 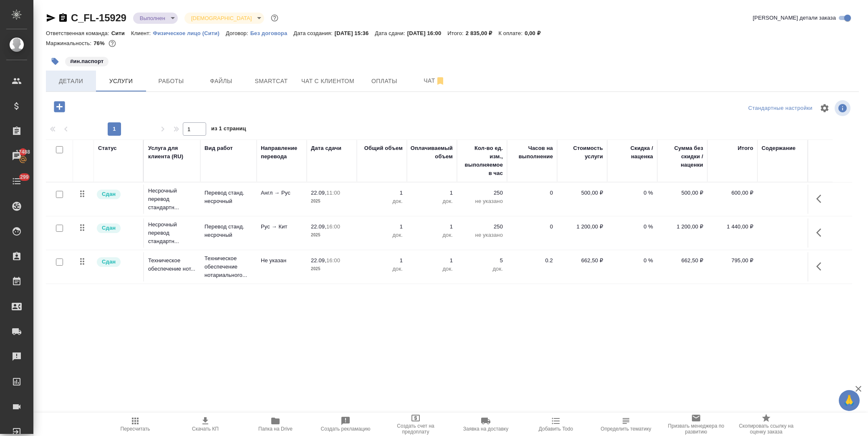 What do you see at coordinates (781, 108) in the screenshot?
I see `div: split button` at bounding box center [781, 108].